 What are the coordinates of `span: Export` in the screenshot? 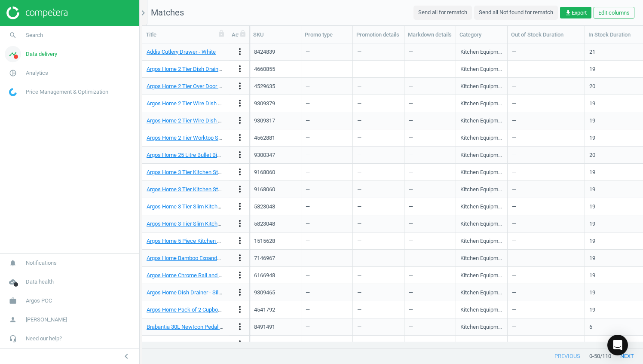 It's located at (576, 13).